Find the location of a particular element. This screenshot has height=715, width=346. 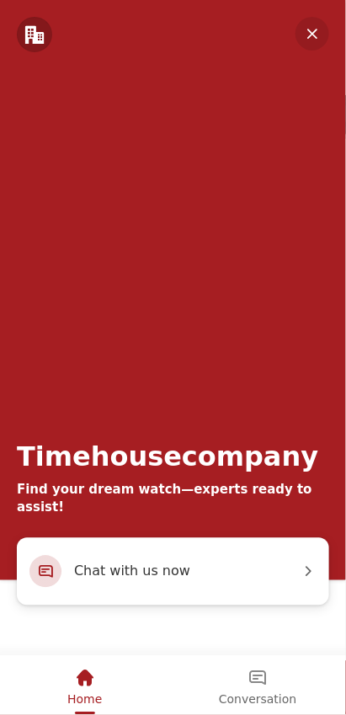

div: Home is located at coordinates (85, 684).